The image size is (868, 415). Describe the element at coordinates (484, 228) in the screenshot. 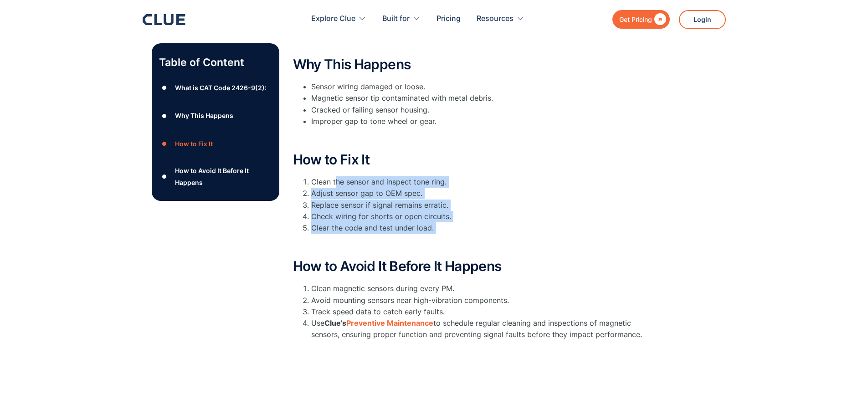

I see `li: Clear the code and test under load.` at that location.